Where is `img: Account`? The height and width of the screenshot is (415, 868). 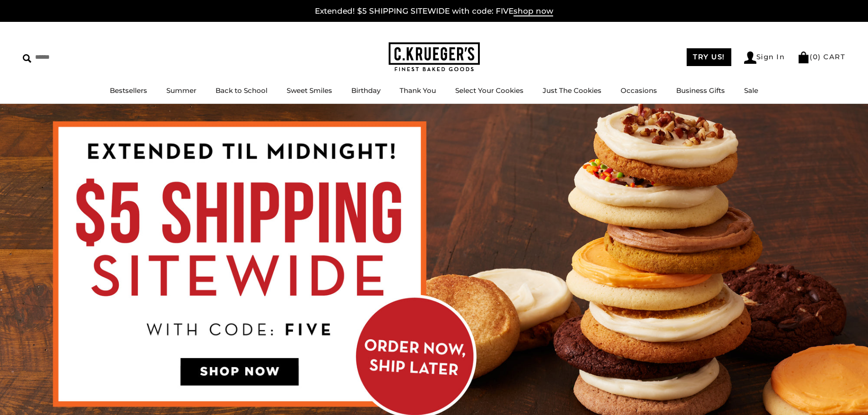
img: Account is located at coordinates (750, 58).